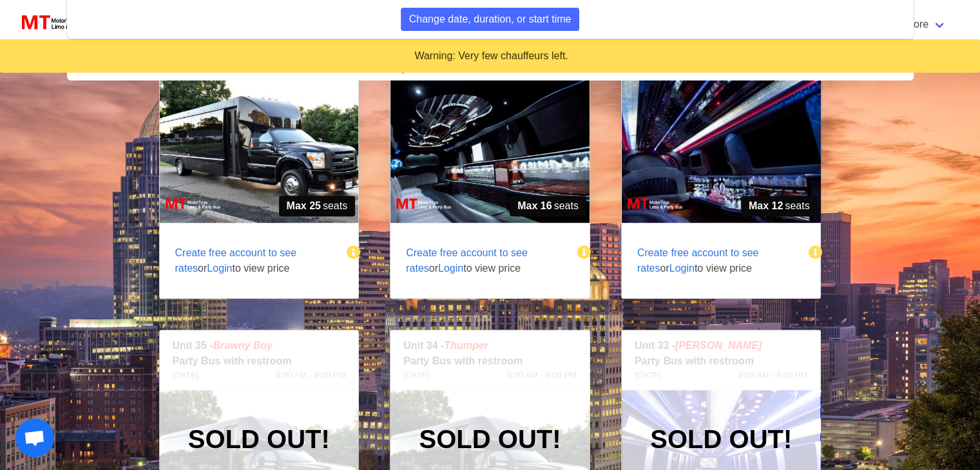  What do you see at coordinates (259, 146) in the screenshot?
I see `img: 32%2001.jpg` at bounding box center [259, 146].